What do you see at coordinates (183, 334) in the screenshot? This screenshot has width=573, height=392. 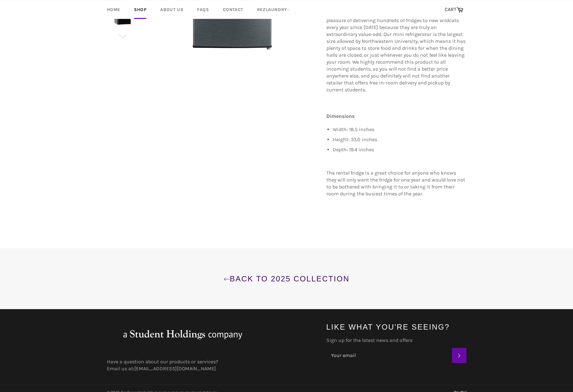 I see `img: aStudentHoldingsNFPcompany_large.png` at bounding box center [183, 334].